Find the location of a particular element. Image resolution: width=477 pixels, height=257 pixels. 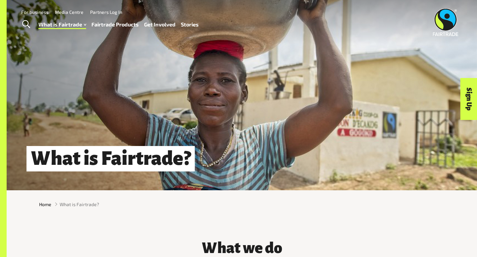

a: Home is located at coordinates (45, 205).